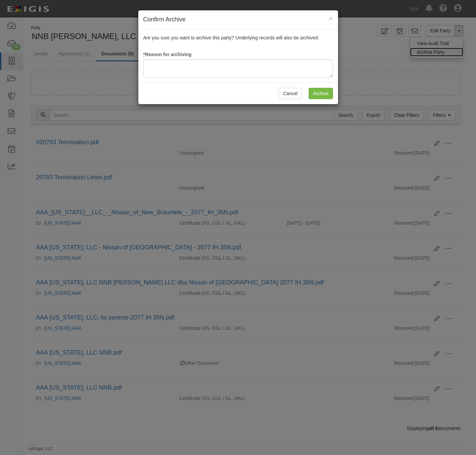 This screenshot has height=455, width=476. Describe the element at coordinates (144, 54) in the screenshot. I see `abbr: required` at that location.